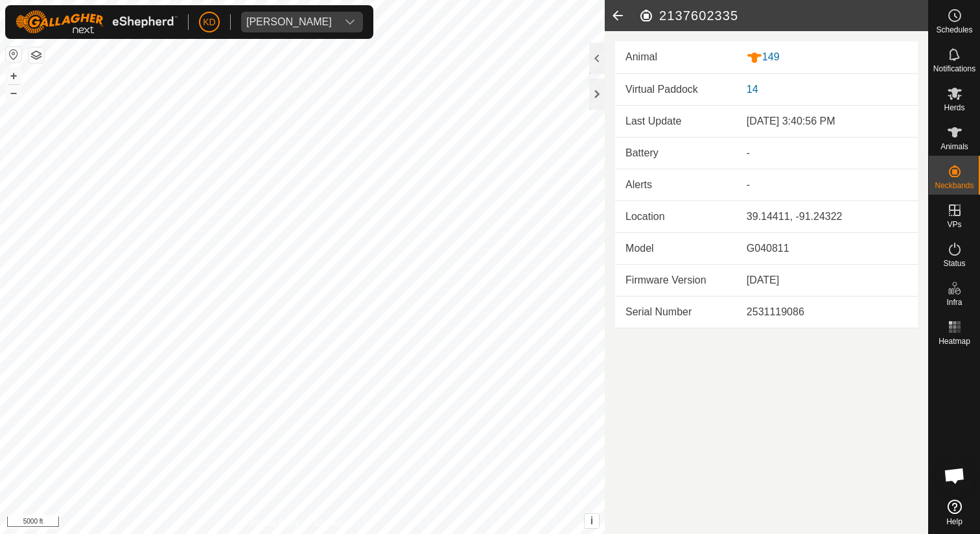 The width and height of the screenshot is (980, 534). What do you see at coordinates (676, 57) in the screenshot?
I see `td: Animal` at bounding box center [676, 57].